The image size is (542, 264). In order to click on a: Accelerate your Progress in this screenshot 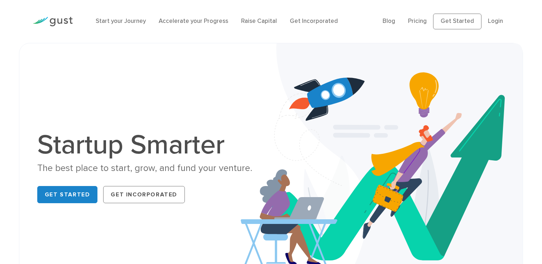, I will do `click(193, 21)`.